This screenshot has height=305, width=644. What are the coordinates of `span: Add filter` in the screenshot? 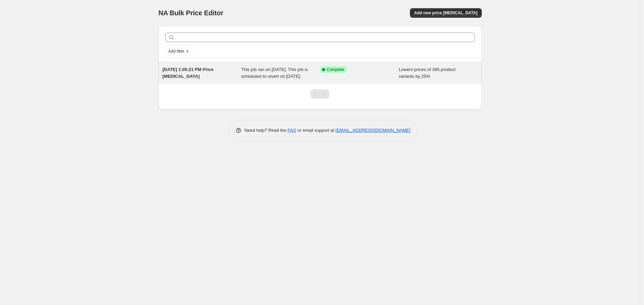 It's located at (176, 51).